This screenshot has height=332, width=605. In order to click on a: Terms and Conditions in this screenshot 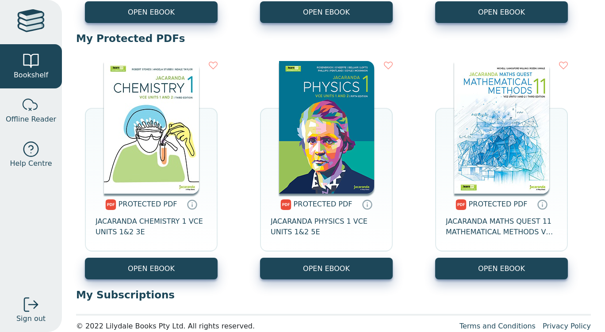, I will do `click(498, 326)`.